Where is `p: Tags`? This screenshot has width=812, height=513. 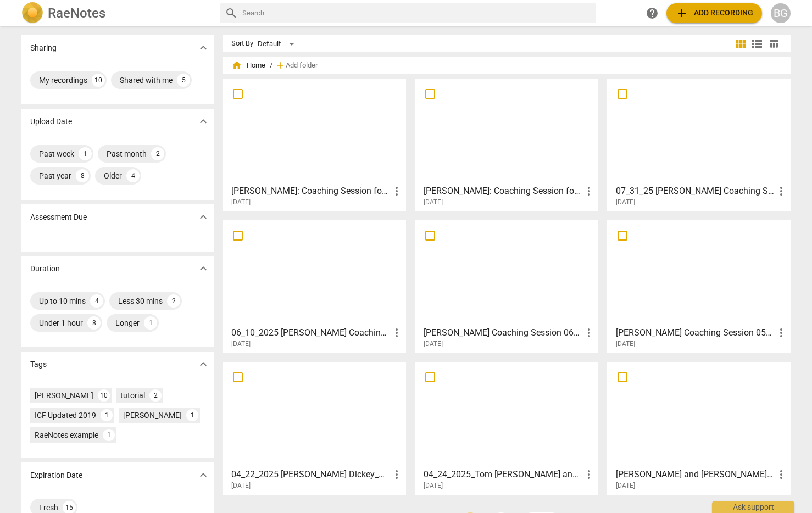 p: Tags is located at coordinates (39, 364).